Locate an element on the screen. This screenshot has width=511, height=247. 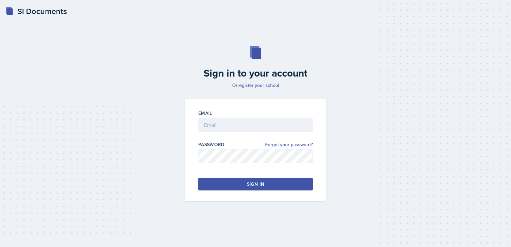
a: Forgot your password? is located at coordinates (289, 144).